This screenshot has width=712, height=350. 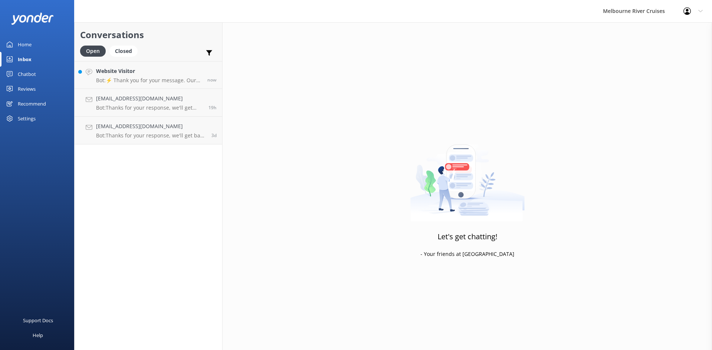 What do you see at coordinates (125, 51) in the screenshot?
I see `a: Closed` at bounding box center [125, 51].